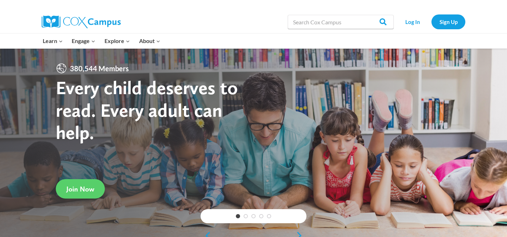 The height and width of the screenshot is (237, 507). What do you see at coordinates (80, 189) in the screenshot?
I see `a: Join Now` at bounding box center [80, 189].